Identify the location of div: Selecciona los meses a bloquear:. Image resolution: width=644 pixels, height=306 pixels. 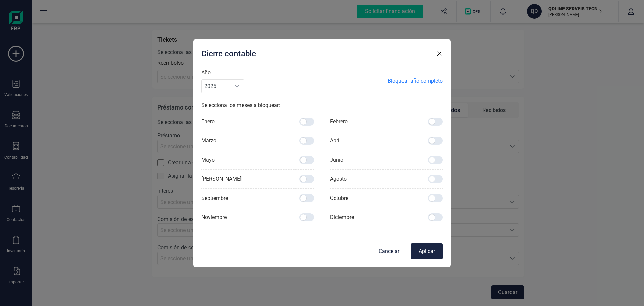
(322, 107).